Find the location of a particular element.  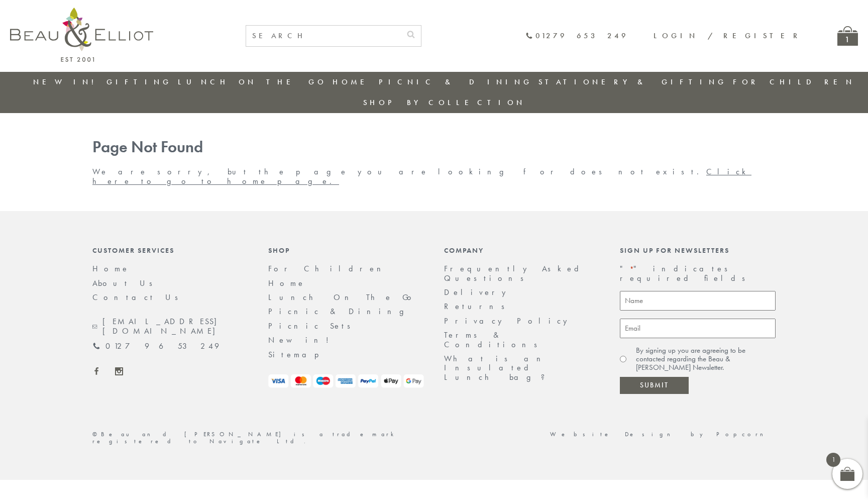

a: Contact Us is located at coordinates (139, 297).